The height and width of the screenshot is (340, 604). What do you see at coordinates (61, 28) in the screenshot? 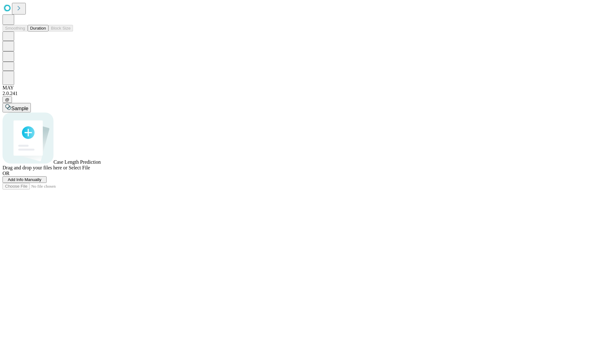
I see `button: Block Size` at bounding box center [61, 28].